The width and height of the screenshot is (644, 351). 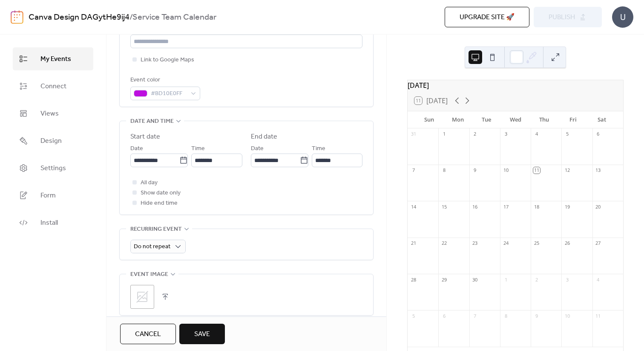 What do you see at coordinates (598, 206) in the screenshot?
I see `div: 20` at bounding box center [598, 206].